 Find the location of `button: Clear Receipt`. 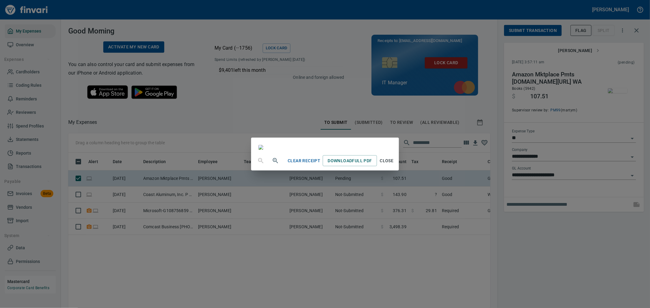

button: Clear Receipt is located at coordinates (304, 161).